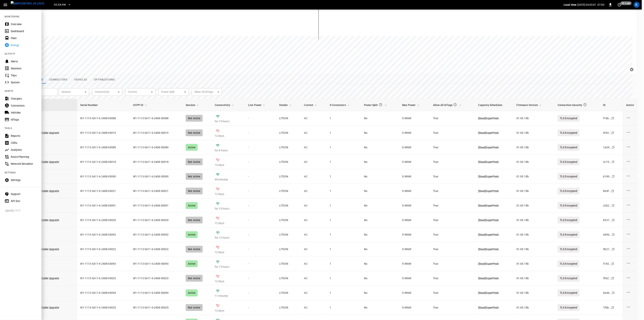 This screenshot has height=320, width=644. I want to click on p: Local time, so click(570, 5).